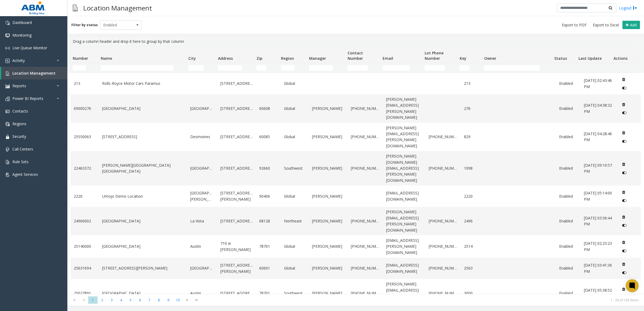  I want to click on td: Address Filter, so click(235, 68).